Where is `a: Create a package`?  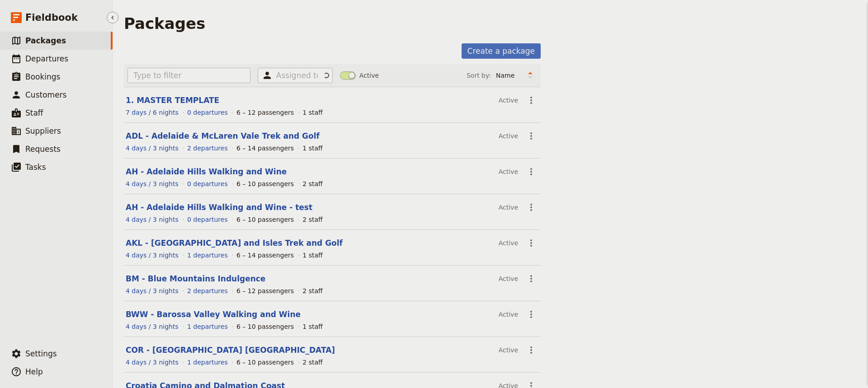 a: Create a package is located at coordinates (501, 51).